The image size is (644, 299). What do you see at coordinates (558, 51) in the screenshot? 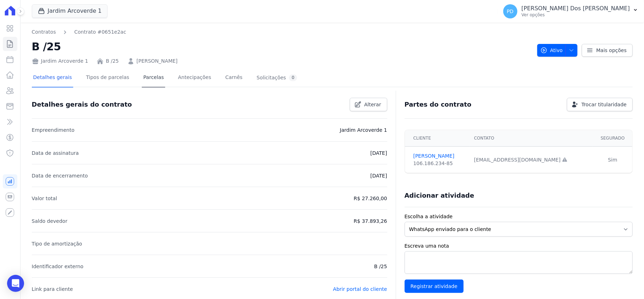
I see `button: Ativo` at bounding box center [558, 51].